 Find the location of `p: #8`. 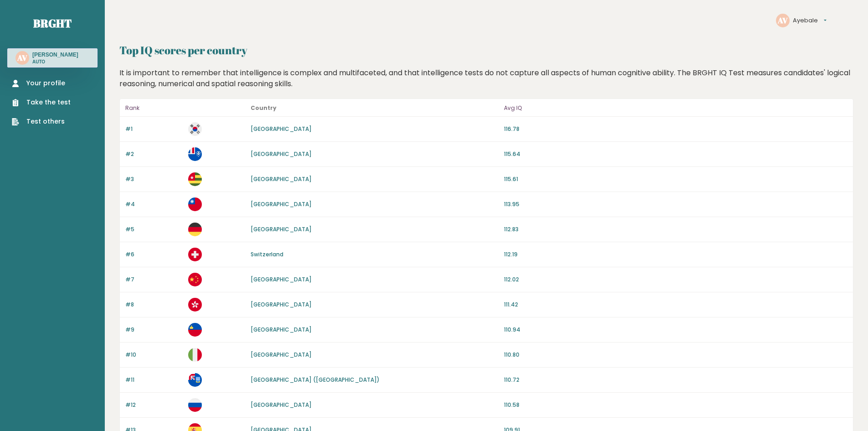

p: #8 is located at coordinates (154, 305).